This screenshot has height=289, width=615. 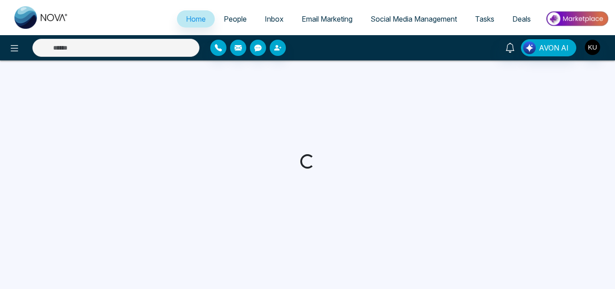 I want to click on span: Social Media Management, so click(x=414, y=19).